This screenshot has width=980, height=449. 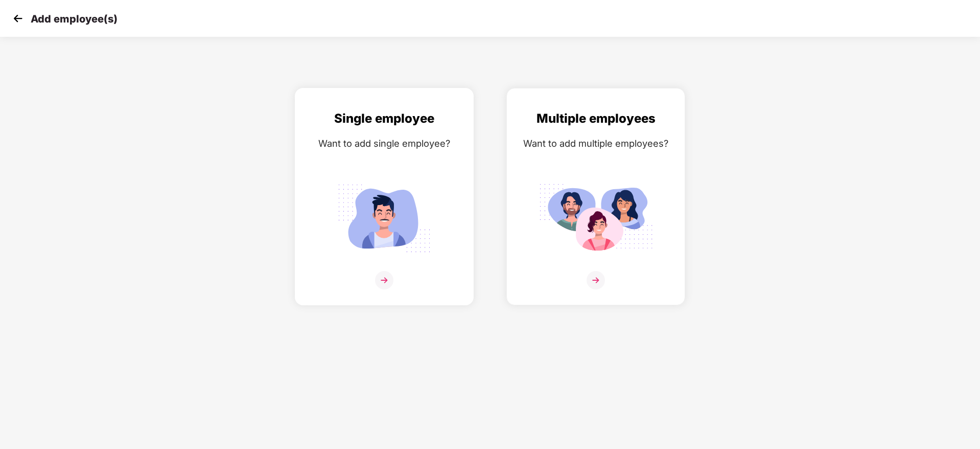 What do you see at coordinates (384, 218) in the screenshot?
I see `img: svg+xml;base64,PHN2ZyB4bWxucz0iaHR0cDovL3d3dy53My5vcmcvMjAwMC9zdmciIGlkPSJTaW5nbGVfZW1wbG95ZWUiIH...` at bounding box center [384, 218].